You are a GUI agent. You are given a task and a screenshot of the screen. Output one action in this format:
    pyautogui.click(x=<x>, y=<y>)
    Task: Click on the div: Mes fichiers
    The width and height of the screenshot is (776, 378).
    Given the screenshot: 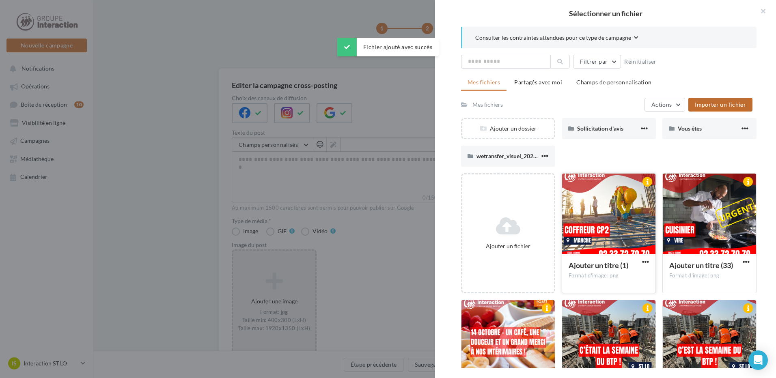 What is the action you would take?
    pyautogui.click(x=487, y=105)
    